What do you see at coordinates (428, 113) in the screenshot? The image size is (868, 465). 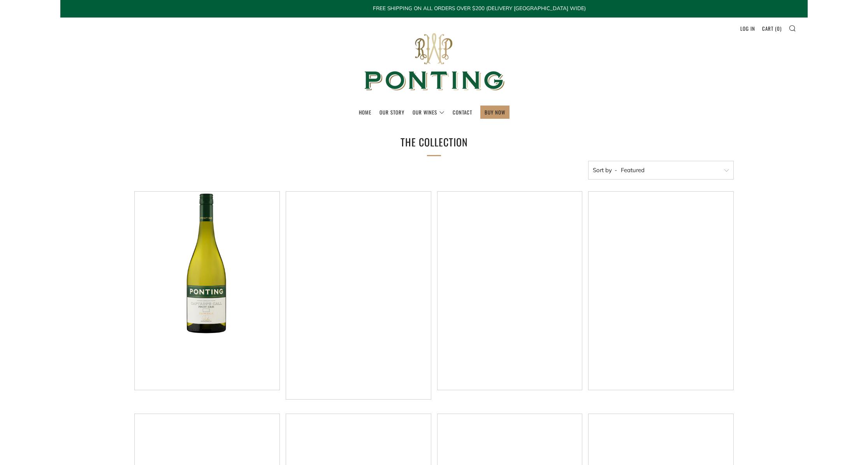 I see `a: Our Wines` at bounding box center [428, 113].